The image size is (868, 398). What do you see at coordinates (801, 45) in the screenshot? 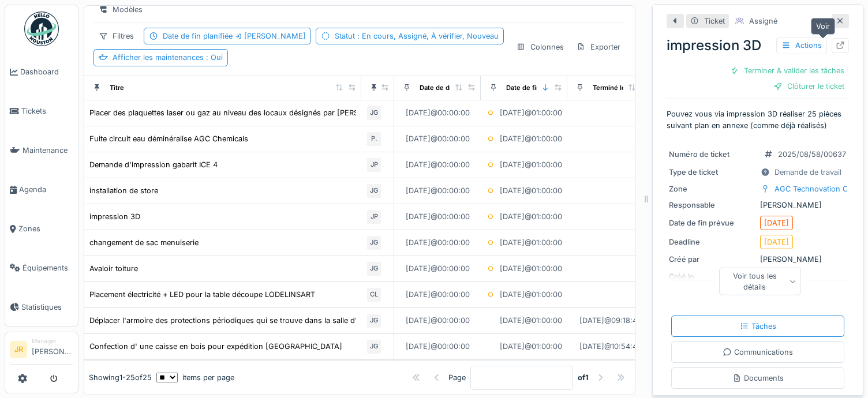
I see `div: Actions` at bounding box center [801, 45].